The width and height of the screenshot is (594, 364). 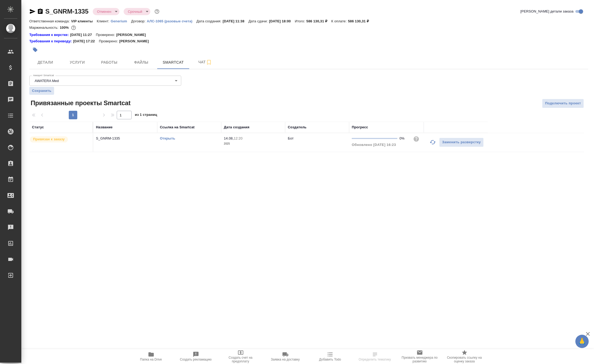 I want to click on p: Договор:, so click(x=139, y=21).